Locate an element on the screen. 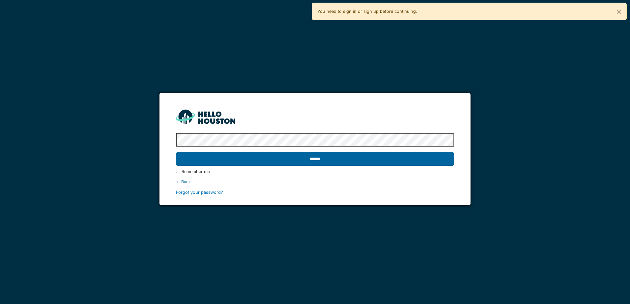  div: You need to sign in or sign up before continuing. is located at coordinates (469, 11).